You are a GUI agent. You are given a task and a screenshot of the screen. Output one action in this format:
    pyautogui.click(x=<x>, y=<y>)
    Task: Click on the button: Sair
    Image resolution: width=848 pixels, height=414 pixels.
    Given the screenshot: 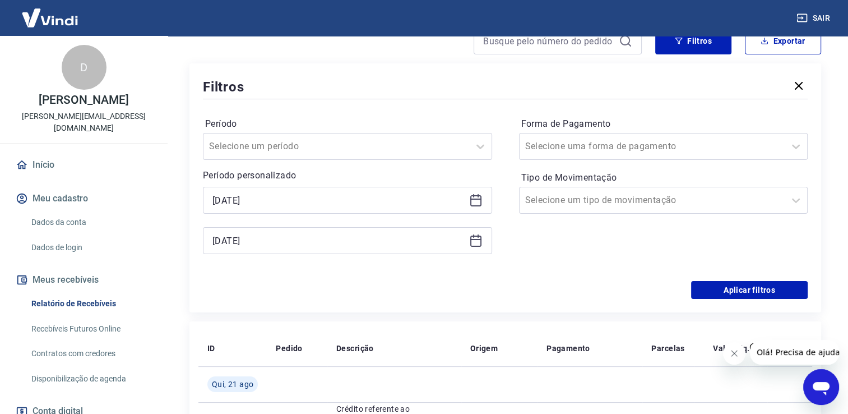 What is the action you would take?
    pyautogui.click(x=814, y=18)
    